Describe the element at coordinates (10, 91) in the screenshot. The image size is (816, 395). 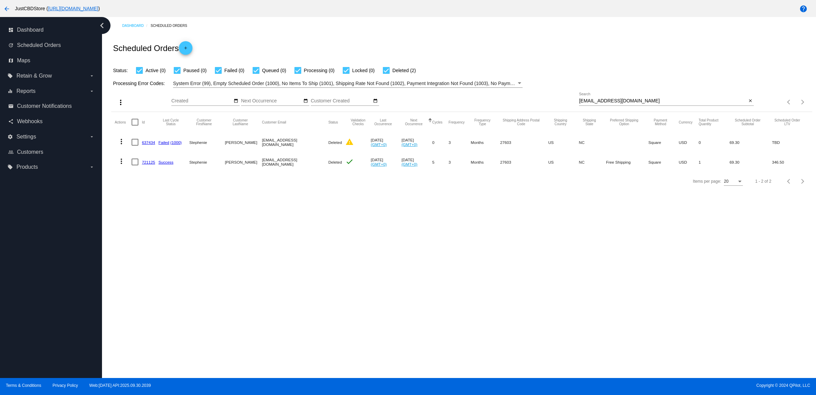
I see `i: equalizer` at that location.